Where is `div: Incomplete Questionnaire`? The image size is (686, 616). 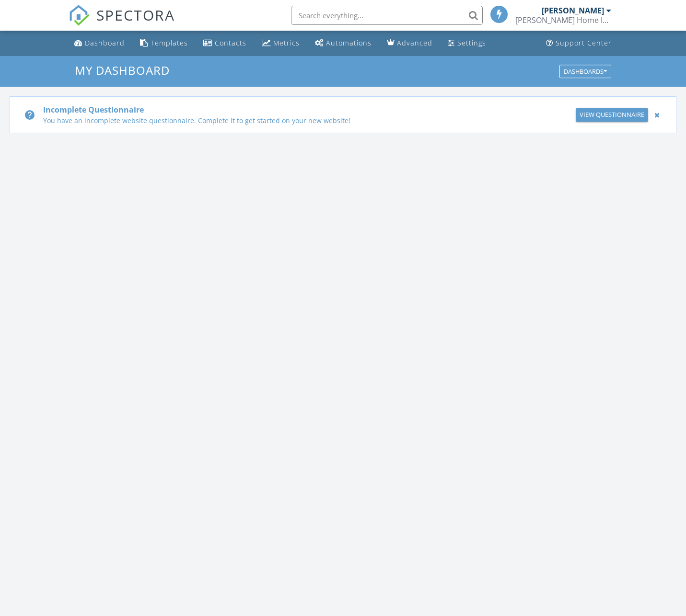
div: Incomplete Questionnaire is located at coordinates (301, 109).